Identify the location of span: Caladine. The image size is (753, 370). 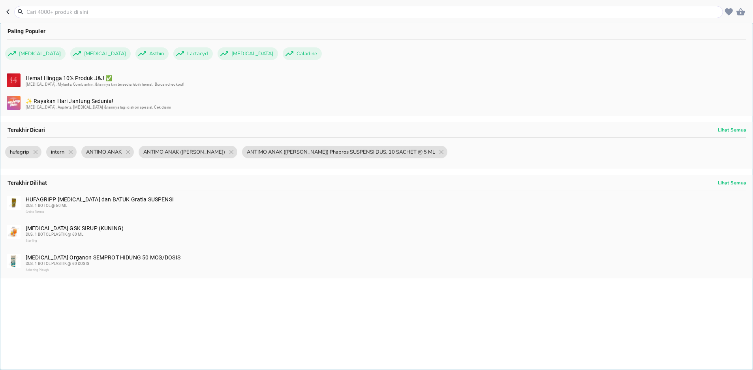
(307, 54).